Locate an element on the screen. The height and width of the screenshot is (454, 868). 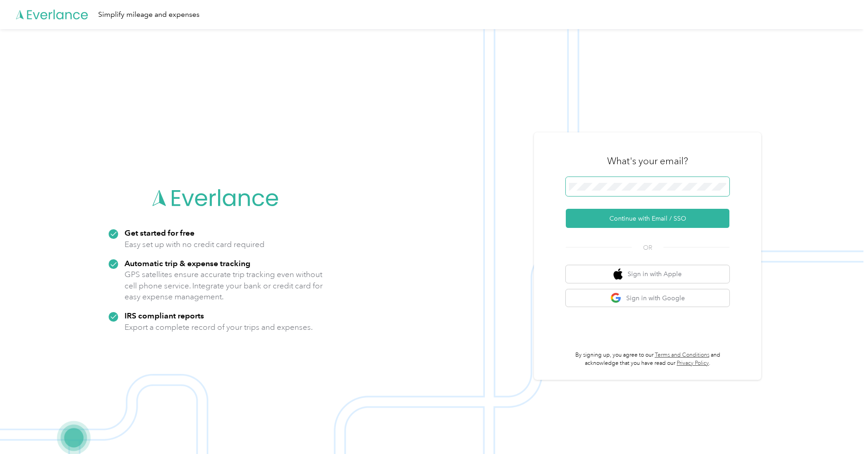
p: By signing up, you agree to our and acknowledge that you have read our . is located at coordinates (647, 359).